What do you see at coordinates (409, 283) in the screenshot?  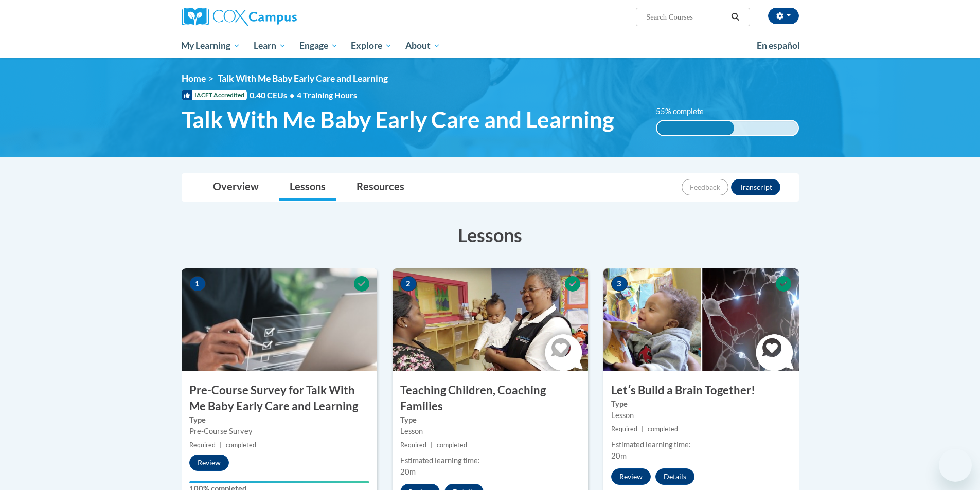 I see `span: 2` at bounding box center [409, 283].